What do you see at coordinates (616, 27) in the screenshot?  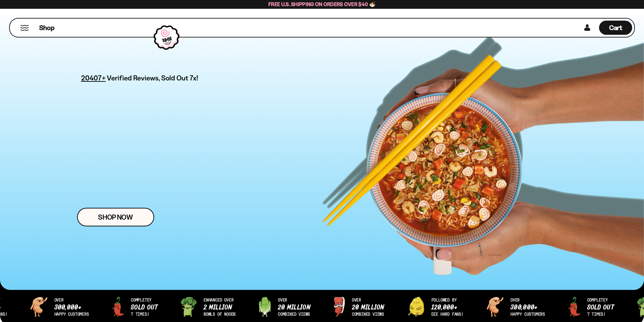 I see `span: Cart` at bounding box center [616, 27].